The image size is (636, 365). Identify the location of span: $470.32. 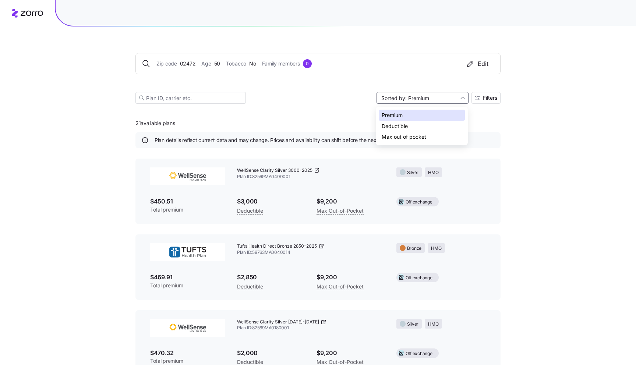
(188, 353).